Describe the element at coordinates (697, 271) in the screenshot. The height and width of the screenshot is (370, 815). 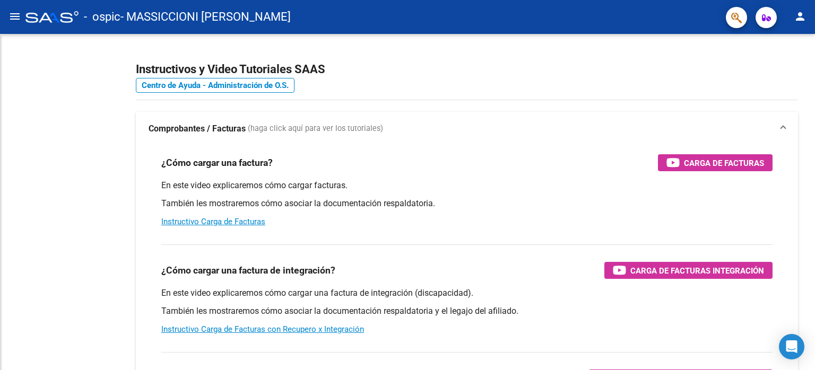
I see `span: Carga de Facturas Integración` at that location.